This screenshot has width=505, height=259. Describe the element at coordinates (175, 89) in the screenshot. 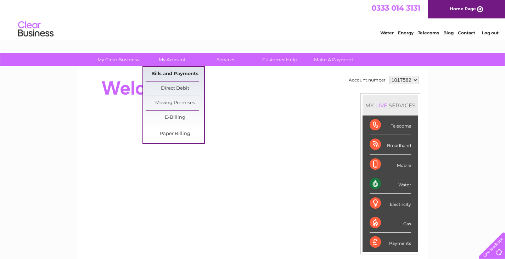

I see `a: Direct Debit` at that location.